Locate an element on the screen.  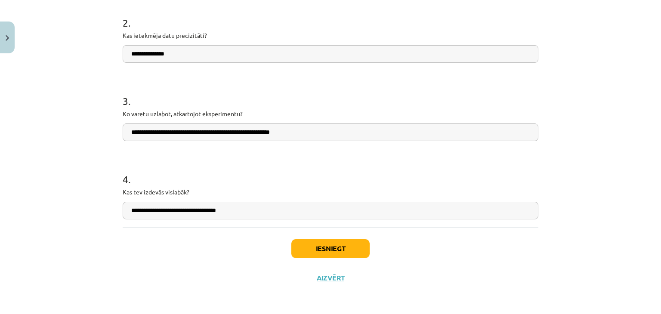
h1: 4 . is located at coordinates (331, 172).